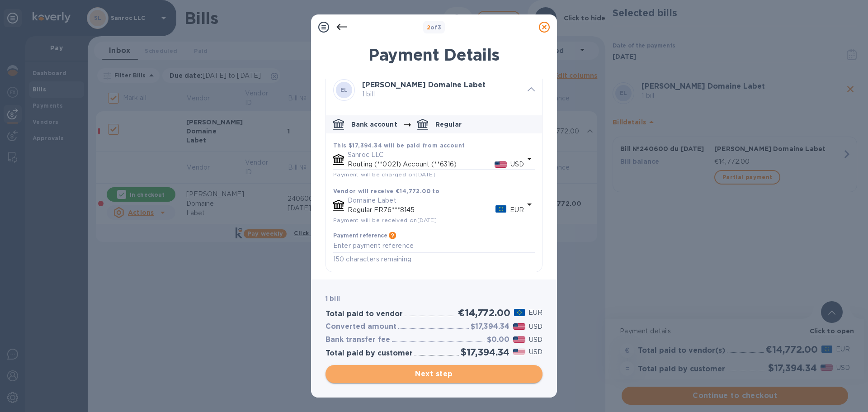 The width and height of the screenshot is (868, 412). What do you see at coordinates (436, 155) in the screenshot?
I see `p: Sanroc LLC` at bounding box center [436, 155].